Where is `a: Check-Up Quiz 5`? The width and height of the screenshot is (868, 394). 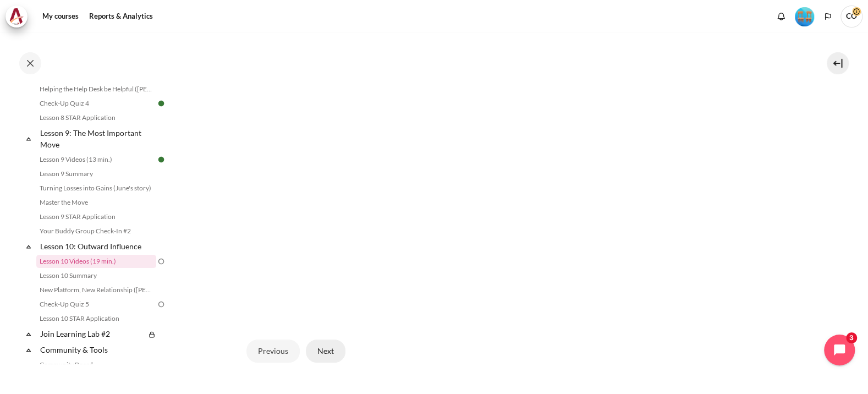 a: Check-Up Quiz 5 is located at coordinates (96, 304).